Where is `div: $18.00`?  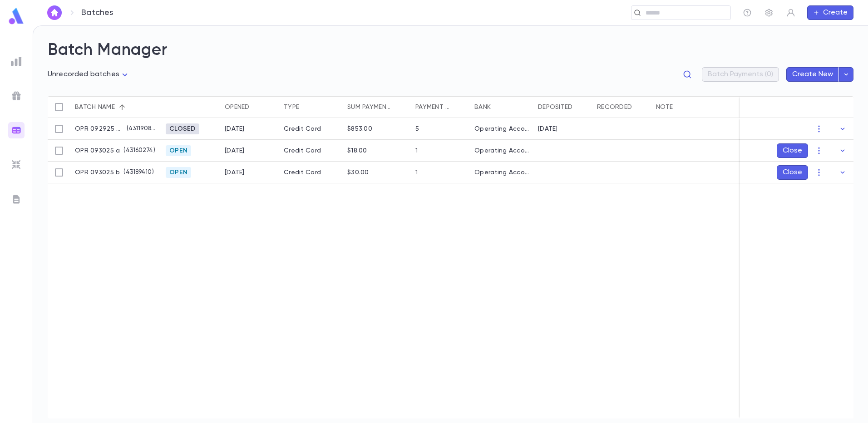
div: $18.00 is located at coordinates (357, 150).